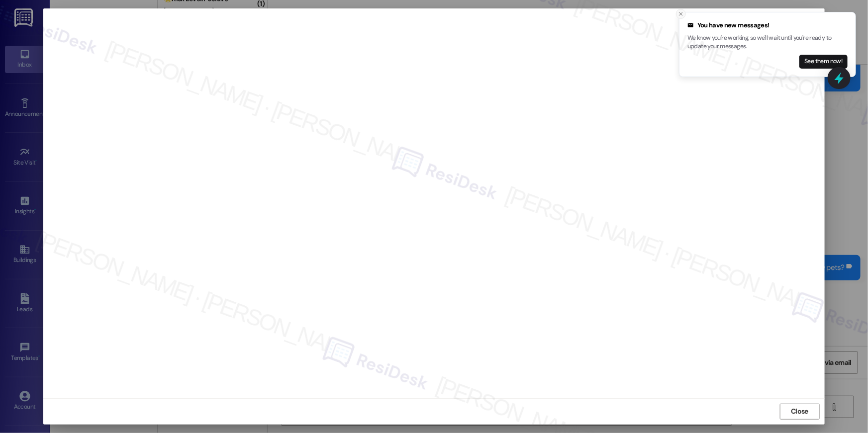 The width and height of the screenshot is (868, 433). Describe the element at coordinates (799, 411) in the screenshot. I see `span: Close` at that location.